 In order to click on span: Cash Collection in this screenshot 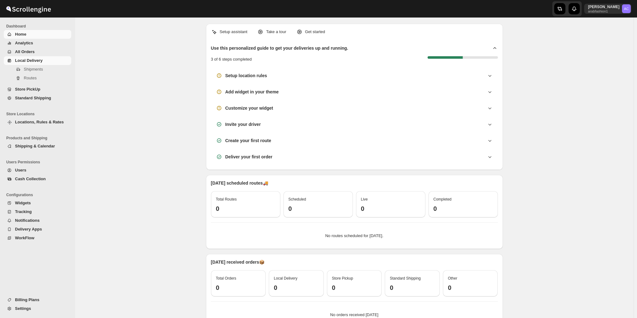, I will do `click(30, 179)`.